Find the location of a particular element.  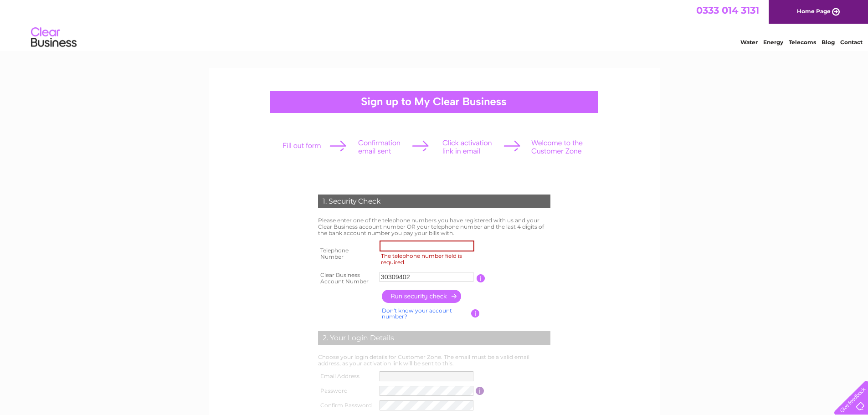

td: Choose your login details for Customer Zone. The email must be a valid email address, as your act... is located at coordinates (434, 360).